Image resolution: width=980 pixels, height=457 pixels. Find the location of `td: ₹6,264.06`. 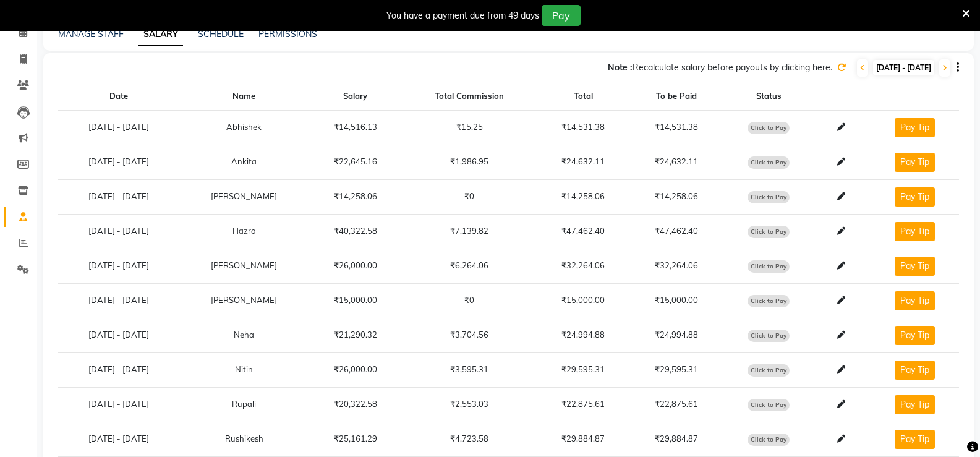

td: ₹6,264.06 is located at coordinates (469, 266).